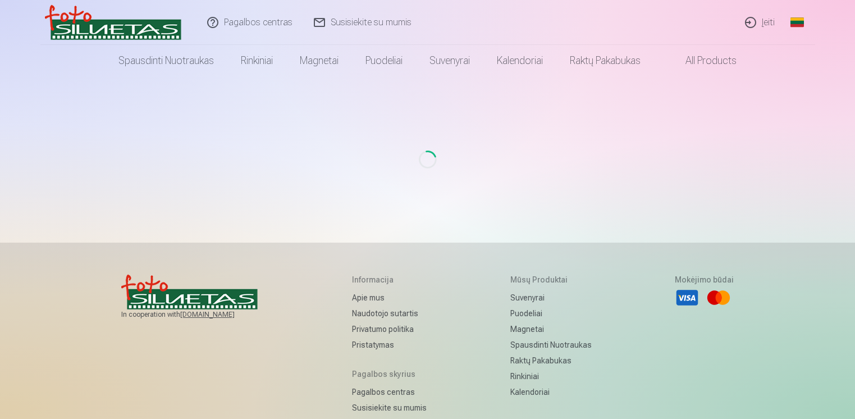  Describe the element at coordinates (389, 313) in the screenshot. I see `a: Naudotojo sutartis` at that location.